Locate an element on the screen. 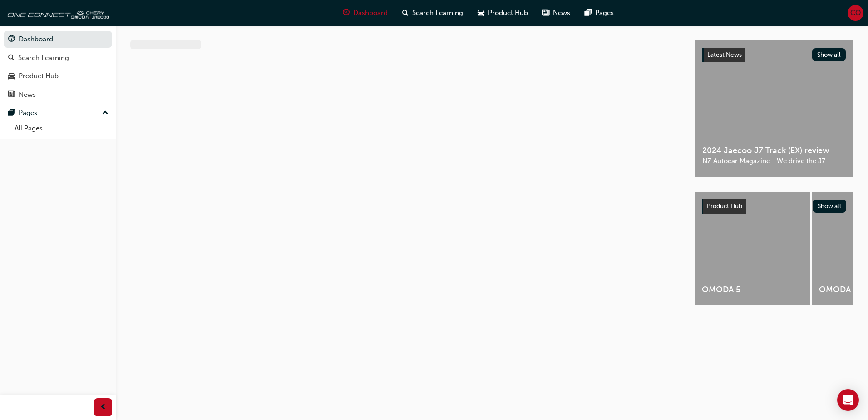 This screenshot has height=420, width=868. span: Search Learning is located at coordinates (438, 12).